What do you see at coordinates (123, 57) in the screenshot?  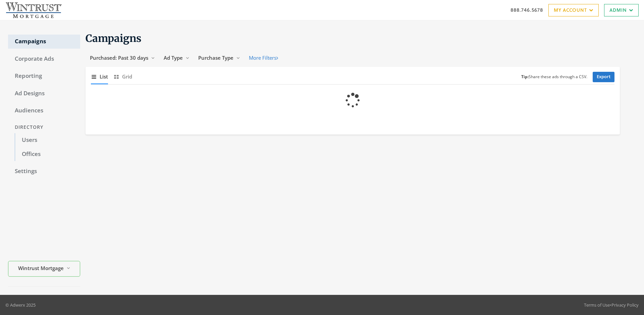 I see `button: Purchased: Past 30 days` at bounding box center [123, 57].